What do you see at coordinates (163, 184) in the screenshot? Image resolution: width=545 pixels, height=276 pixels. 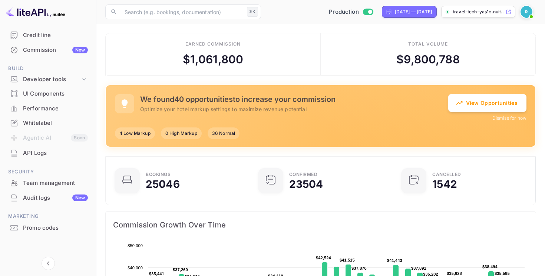 I see `div: 25046` at bounding box center [163, 184].